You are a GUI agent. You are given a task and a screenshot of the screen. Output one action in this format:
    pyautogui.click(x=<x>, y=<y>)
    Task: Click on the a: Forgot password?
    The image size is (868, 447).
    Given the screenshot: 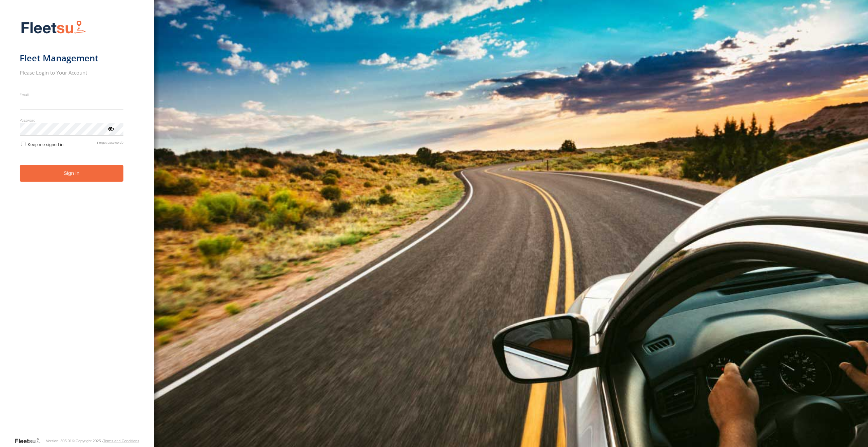 What is the action you would take?
    pyautogui.click(x=110, y=144)
    